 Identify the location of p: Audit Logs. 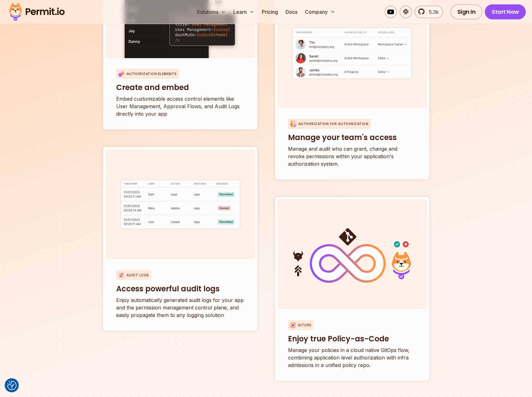
(137, 275).